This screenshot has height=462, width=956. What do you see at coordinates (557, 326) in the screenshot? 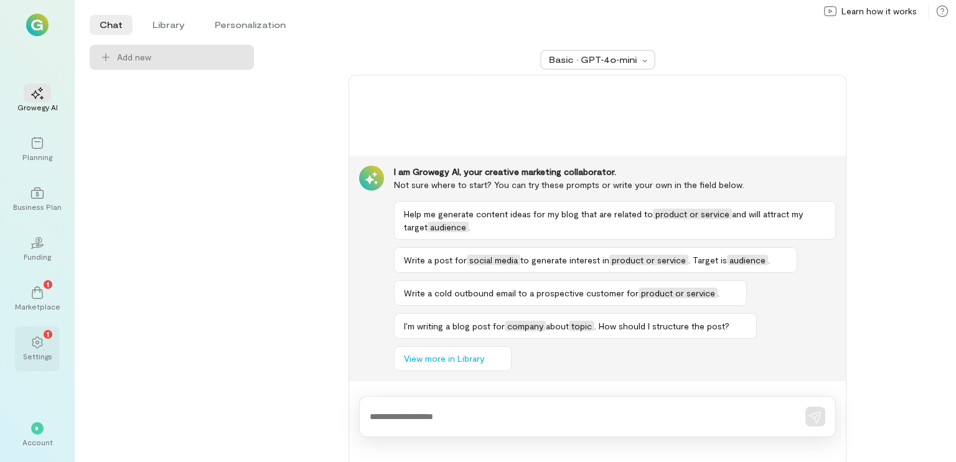
I see `span: about` at bounding box center [557, 326].